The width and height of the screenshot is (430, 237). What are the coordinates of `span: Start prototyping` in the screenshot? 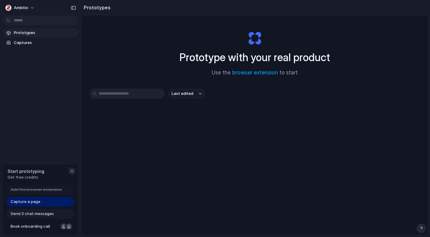 It's located at (26, 171).